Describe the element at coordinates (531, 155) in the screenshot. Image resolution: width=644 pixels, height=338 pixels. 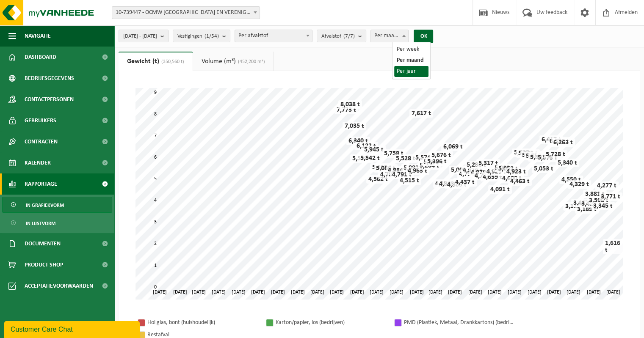
I see `div: 5,685 t` at that location.